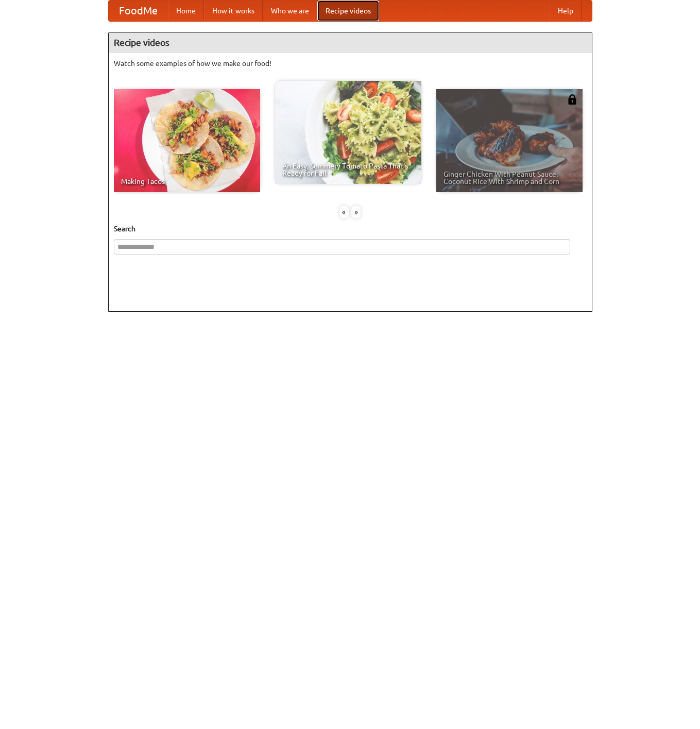  I want to click on h5: Search, so click(350, 228).